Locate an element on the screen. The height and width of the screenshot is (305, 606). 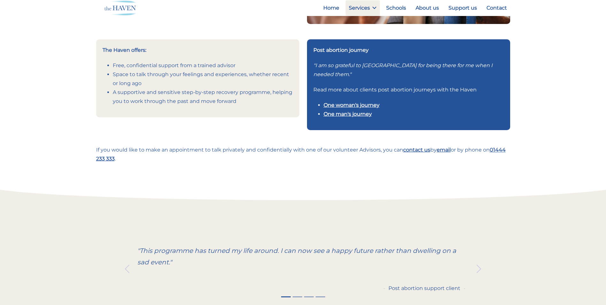
a: One man's journey is located at coordinates (347, 114).